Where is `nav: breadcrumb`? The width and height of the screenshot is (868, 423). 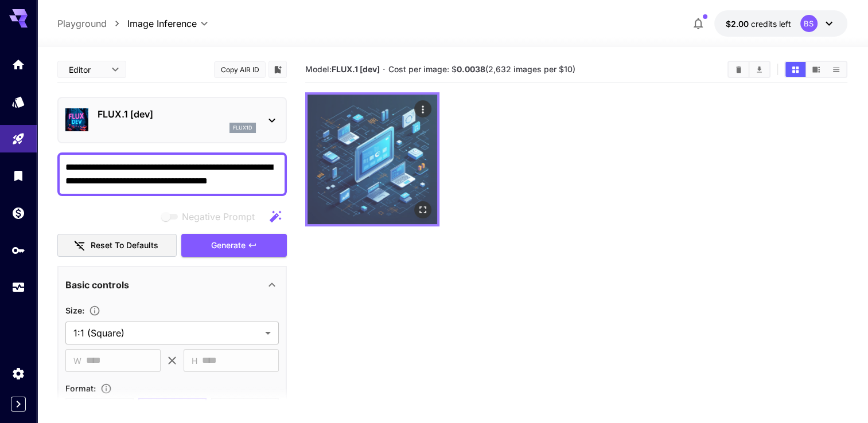 nav: breadcrumb is located at coordinates (92, 24).